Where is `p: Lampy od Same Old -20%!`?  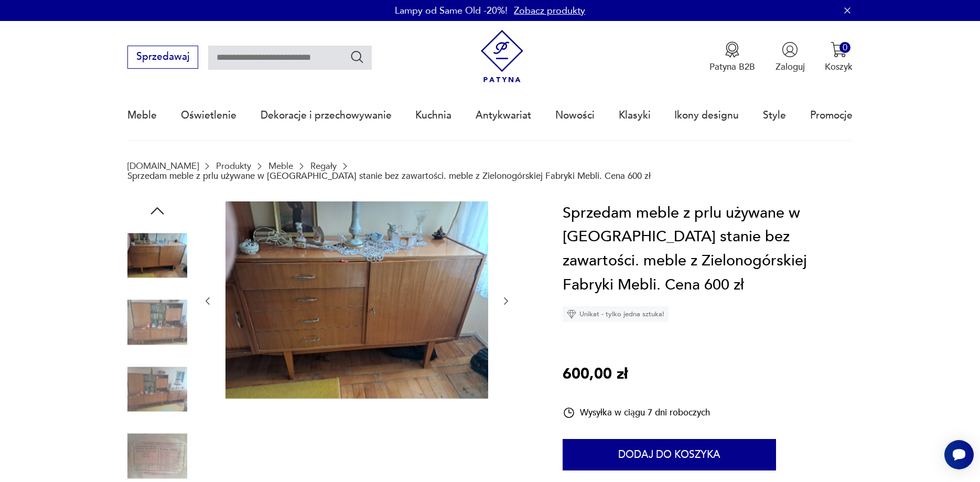
p: Lampy od Same Old -20%! is located at coordinates (451, 11).